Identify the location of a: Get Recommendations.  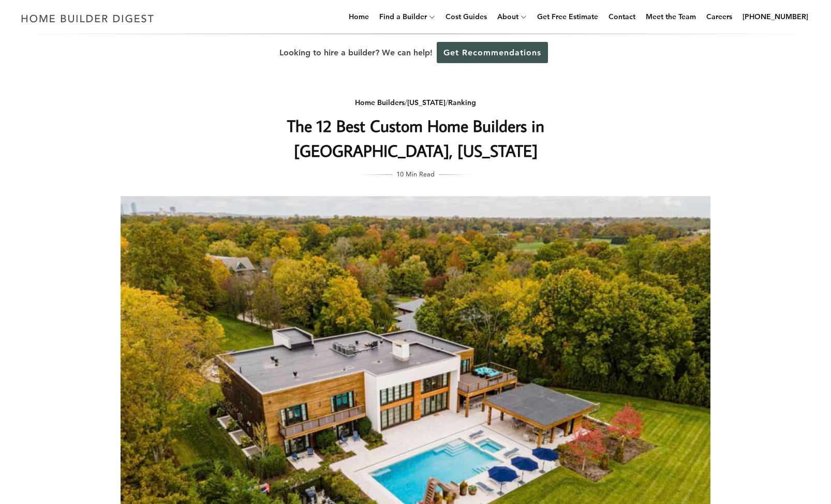
(492, 52).